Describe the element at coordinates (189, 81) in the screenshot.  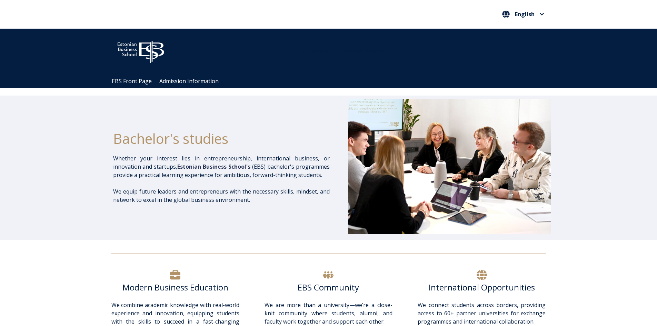
I see `a: Admission Information` at that location.